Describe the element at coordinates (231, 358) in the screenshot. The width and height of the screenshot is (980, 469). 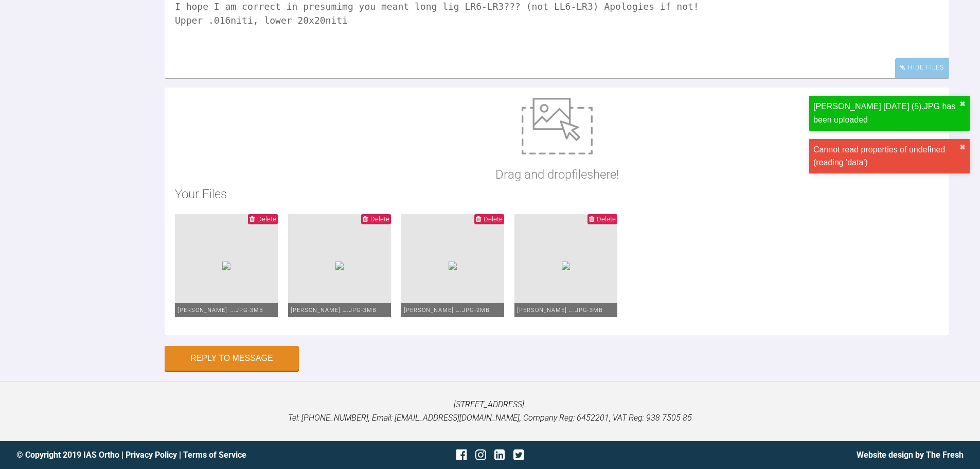
I see `button: Reply to Message` at that location.